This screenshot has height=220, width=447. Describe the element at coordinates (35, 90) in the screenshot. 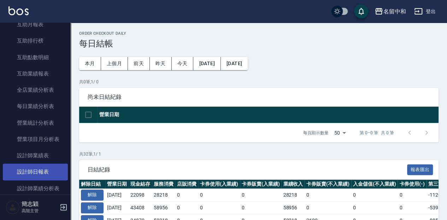

I see `a: 全店業績分析表` at that location.